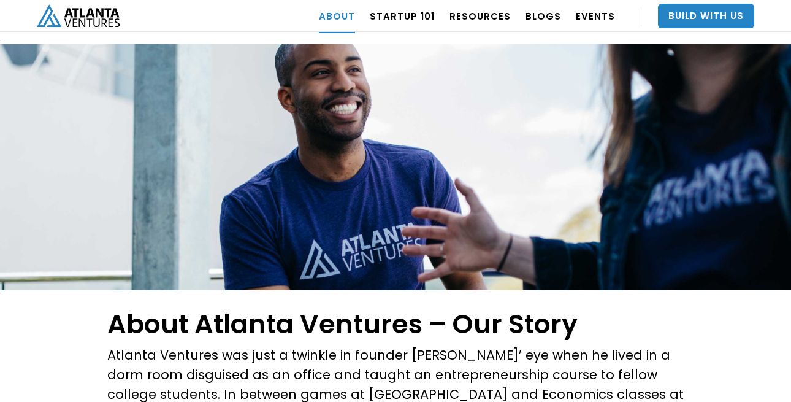  I want to click on h1: About Atlanta Ventures – Our Story, so click(396, 324).